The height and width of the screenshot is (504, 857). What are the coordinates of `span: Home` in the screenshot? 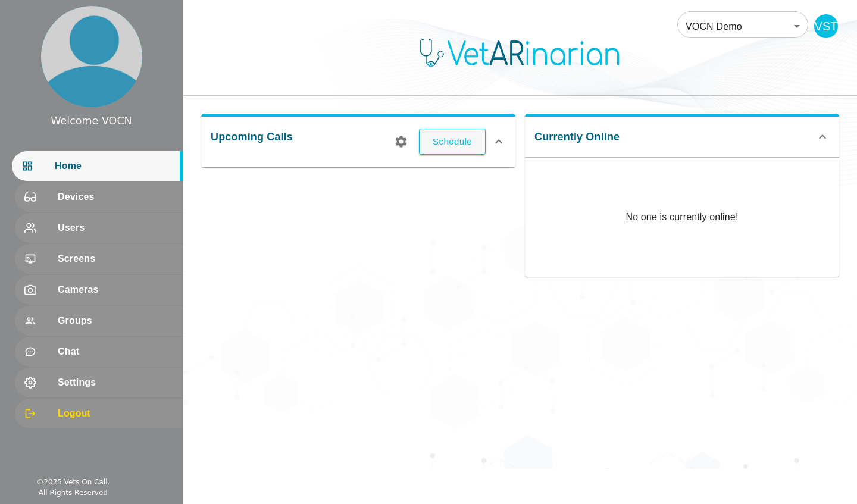 It's located at (113, 166).